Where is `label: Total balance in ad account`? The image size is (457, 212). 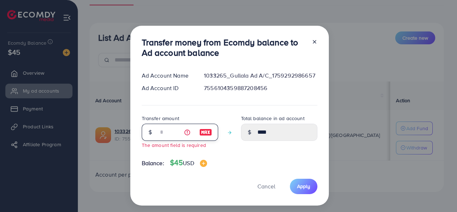
label: Total balance in ad account is located at coordinates (273, 118).